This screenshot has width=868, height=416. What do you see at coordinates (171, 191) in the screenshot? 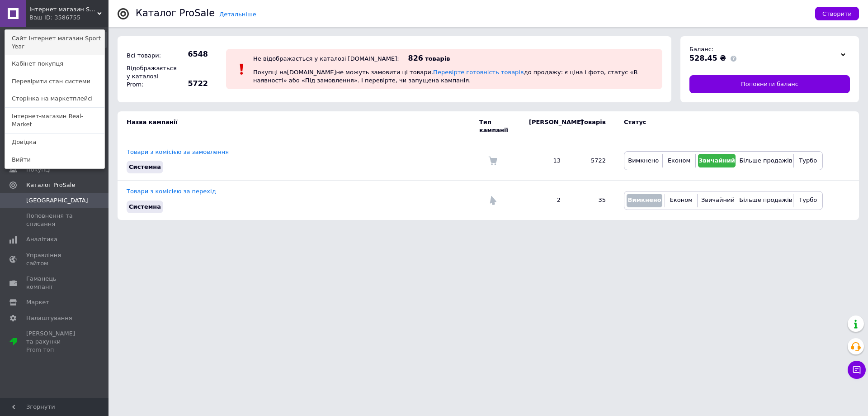
I see `a: Товари з комісією за перехід` at bounding box center [171, 191].